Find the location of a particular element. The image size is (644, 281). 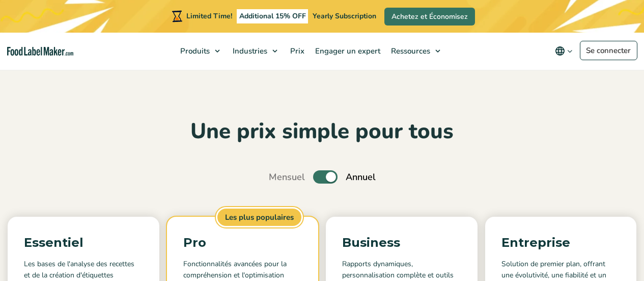

a: Achetez et Économisez is located at coordinates (430, 16).